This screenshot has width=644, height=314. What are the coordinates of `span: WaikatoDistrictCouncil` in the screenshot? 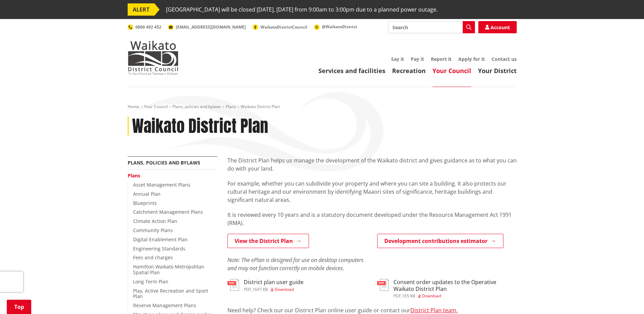 It's located at (284, 27).